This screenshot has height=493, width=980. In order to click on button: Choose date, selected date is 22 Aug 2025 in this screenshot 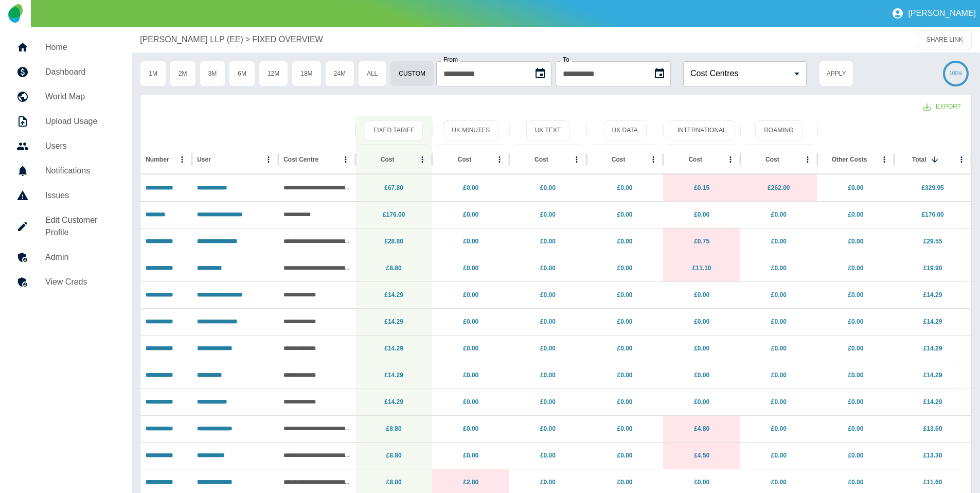, I will do `click(660, 74)`.